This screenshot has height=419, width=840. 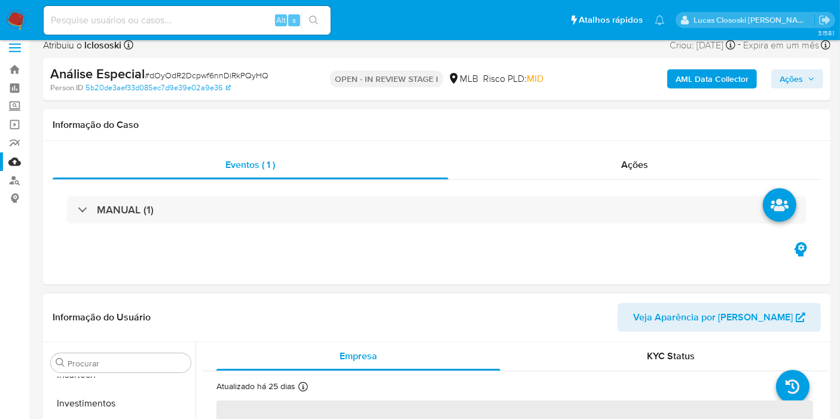 What do you see at coordinates (672, 356) in the screenshot?
I see `span: KYC Status` at bounding box center [672, 356].